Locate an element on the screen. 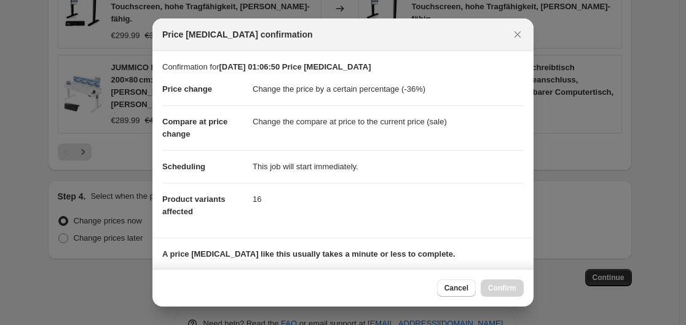 This screenshot has height=325, width=686. button: Close is located at coordinates (518, 34).